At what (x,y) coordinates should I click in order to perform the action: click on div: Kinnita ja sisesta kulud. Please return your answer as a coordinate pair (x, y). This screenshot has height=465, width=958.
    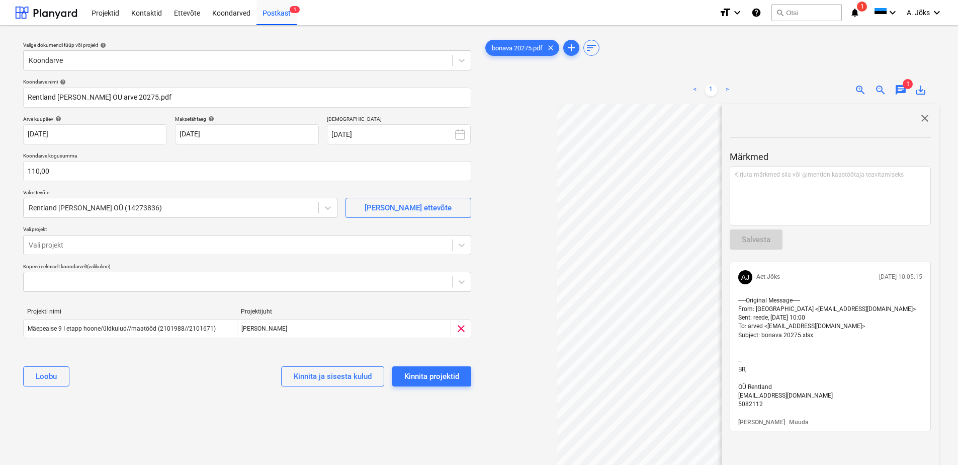
    Looking at the image, I should click on (332, 376).